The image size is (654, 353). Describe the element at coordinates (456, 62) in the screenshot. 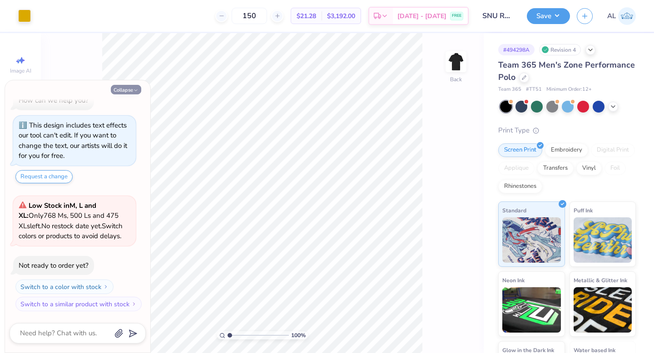

I see `img: Back` at that location.